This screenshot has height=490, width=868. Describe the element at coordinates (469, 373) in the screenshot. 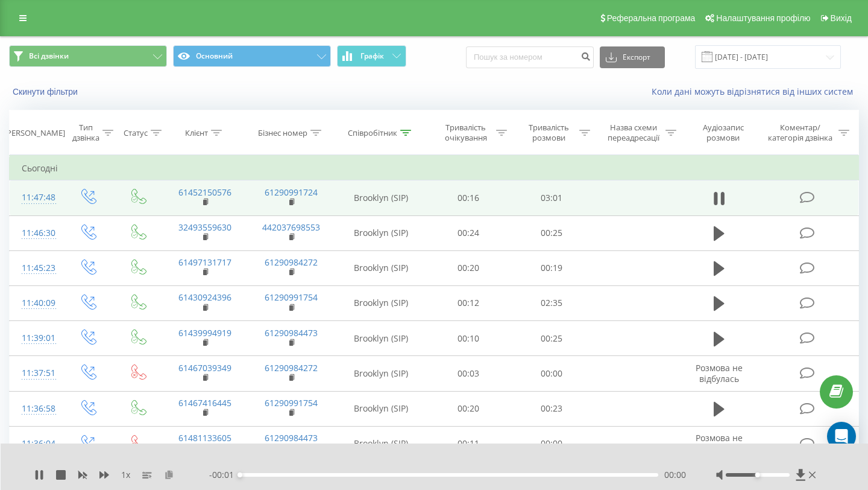

I see `td: 00:03` at that location.